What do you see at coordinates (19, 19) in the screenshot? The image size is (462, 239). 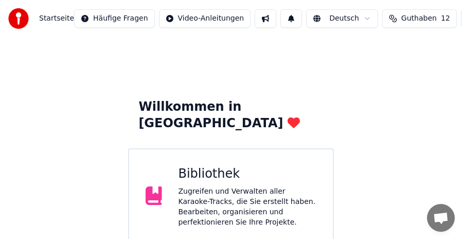 I see `img: youka` at bounding box center [19, 19].